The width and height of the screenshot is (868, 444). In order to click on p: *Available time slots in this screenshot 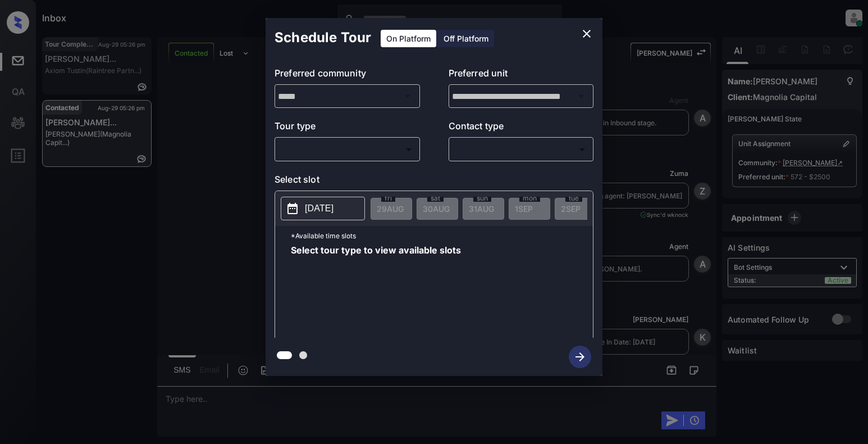, I will do `click(442, 235)`.